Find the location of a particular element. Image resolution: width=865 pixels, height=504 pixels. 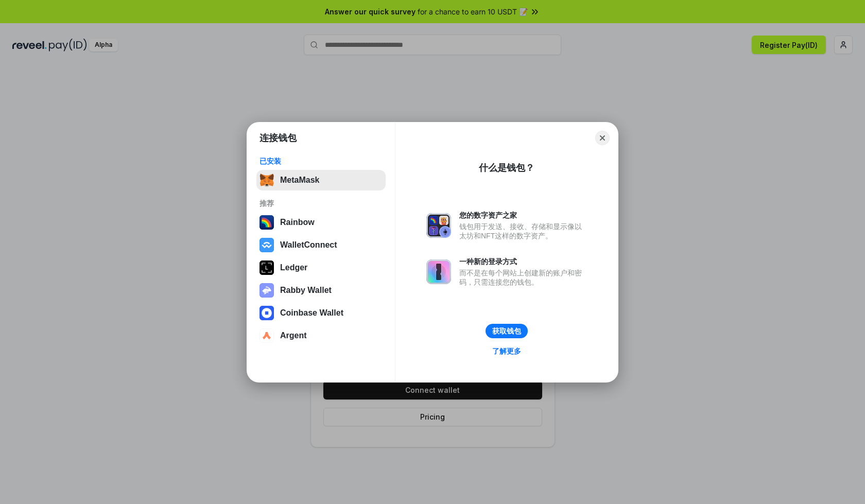

div: 获取钱包 is located at coordinates (507, 331).